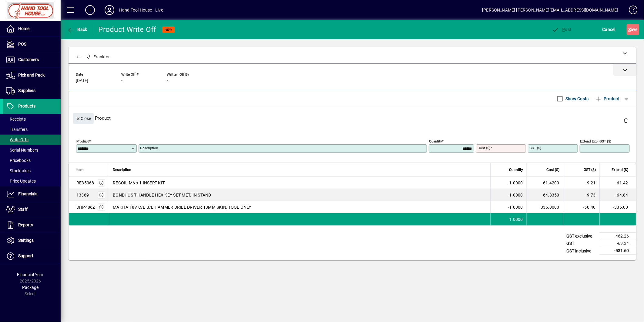 This screenshot has width=644, height=322. I want to click on span: ost, so click(562, 30).